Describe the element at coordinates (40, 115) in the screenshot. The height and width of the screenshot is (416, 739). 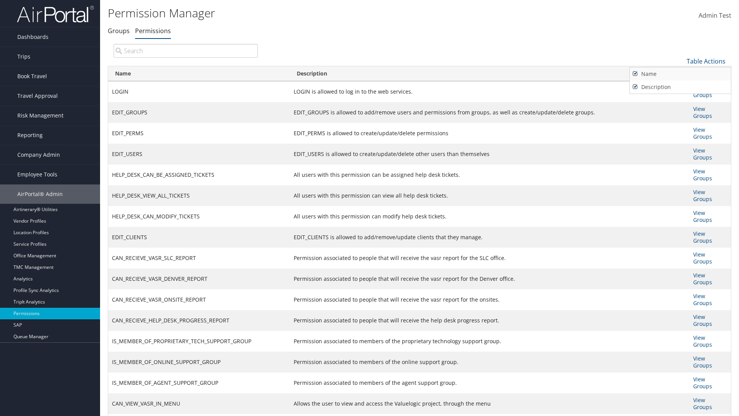
I see `span: Risk Management` at that location.